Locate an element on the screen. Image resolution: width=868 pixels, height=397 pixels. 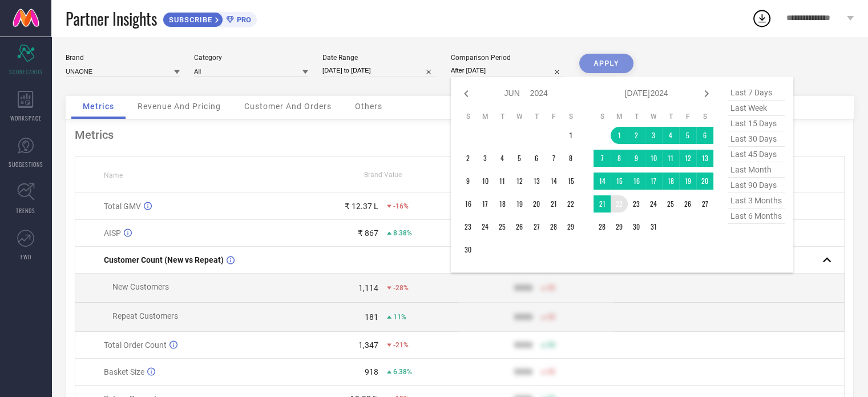
span: SUBSCRIBE is located at coordinates (189, 19).